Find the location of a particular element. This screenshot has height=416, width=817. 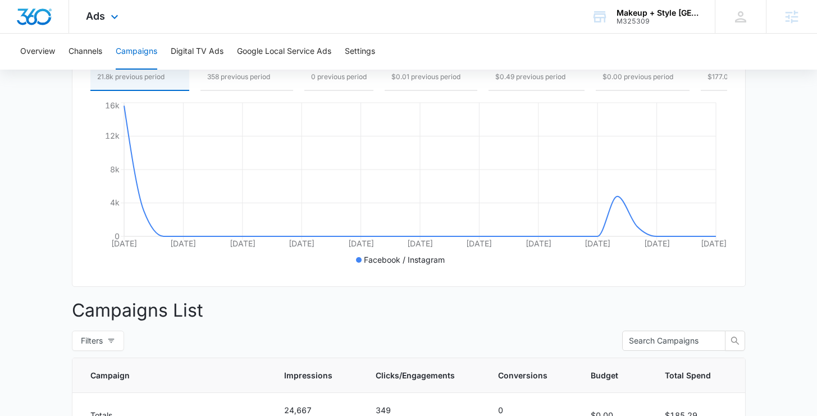

p: $0.01 previous period is located at coordinates (431, 77).